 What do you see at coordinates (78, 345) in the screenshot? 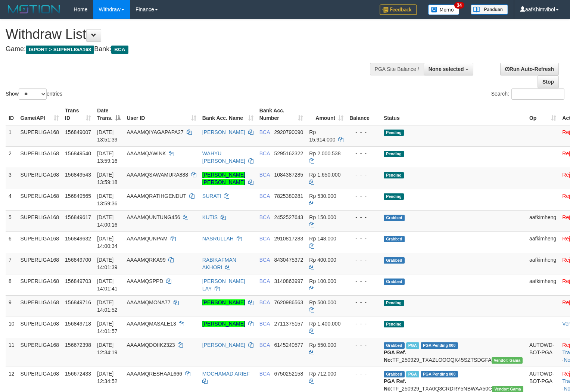
I see `span: 156672398` at bounding box center [78, 345].